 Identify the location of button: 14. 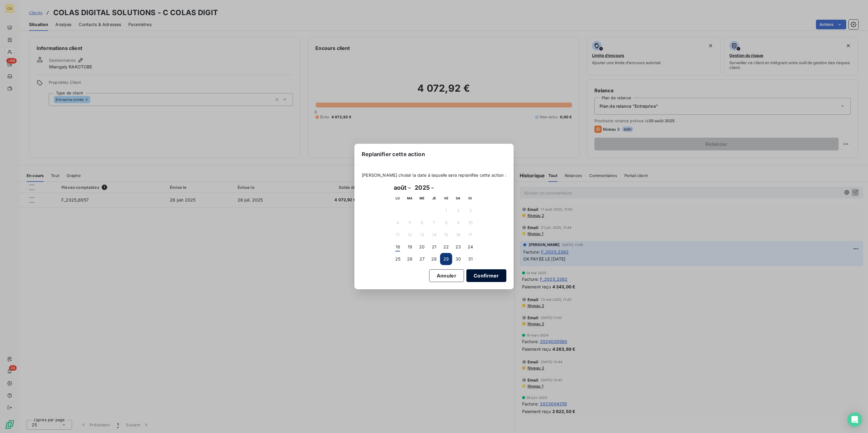
(434, 235).